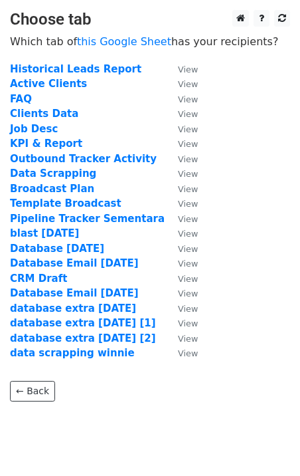 Image resolution: width=300 pixels, height=476 pixels. What do you see at coordinates (53, 173) in the screenshot?
I see `a: Data Scrapping` at bounding box center [53, 173].